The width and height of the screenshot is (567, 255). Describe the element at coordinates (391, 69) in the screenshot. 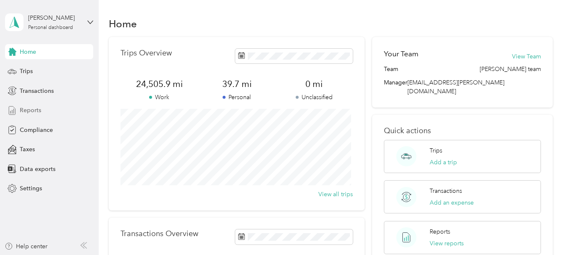

I see `span: Team` at that location.